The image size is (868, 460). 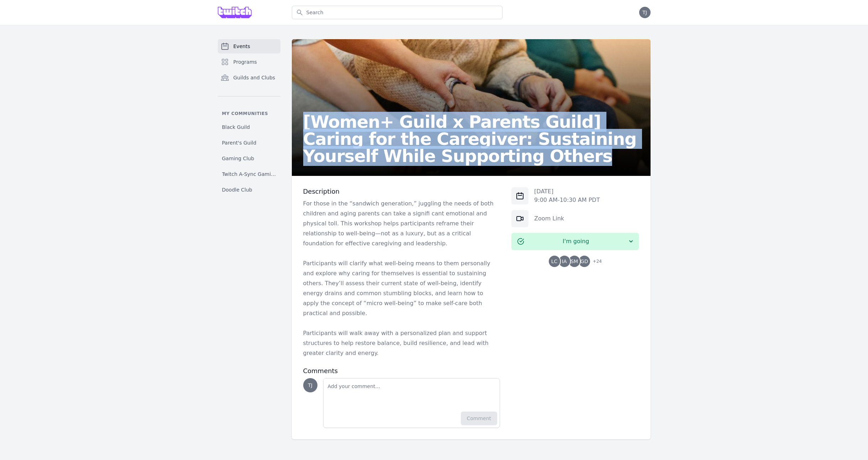 What do you see at coordinates (249, 174) in the screenshot?
I see `span: Twitch A-Sync Gaming (TAG) Club` at bounding box center [249, 174].